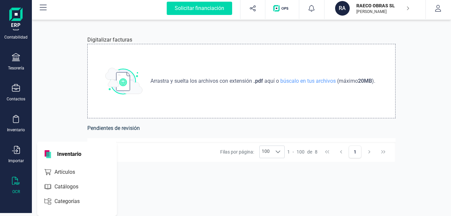 The image size is (451, 216). I want to click on button: Last Page, so click(383, 152).